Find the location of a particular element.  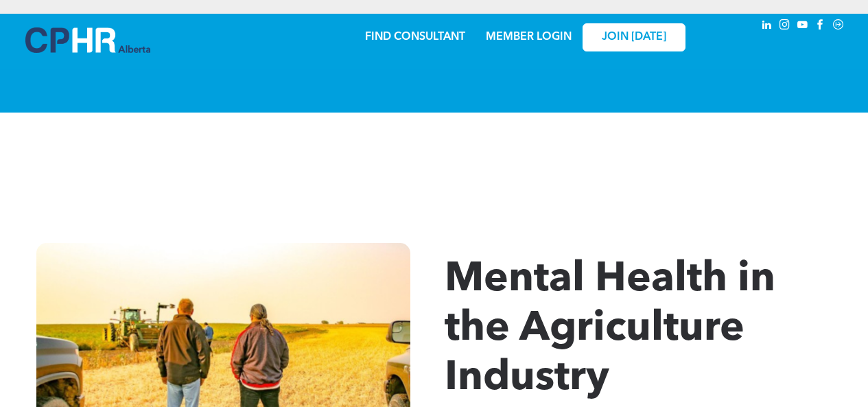

a: MEMBER LOGIN is located at coordinates (529, 37).